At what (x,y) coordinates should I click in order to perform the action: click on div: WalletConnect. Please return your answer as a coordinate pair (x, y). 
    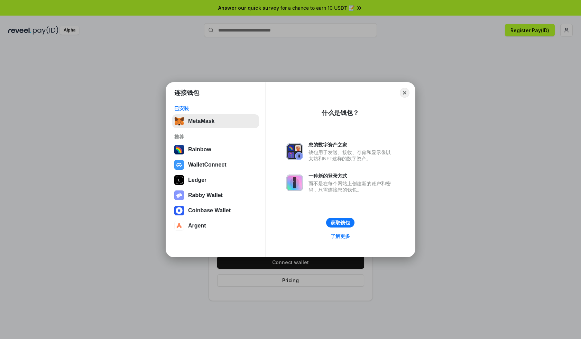
    Looking at the image, I should click on (207, 165).